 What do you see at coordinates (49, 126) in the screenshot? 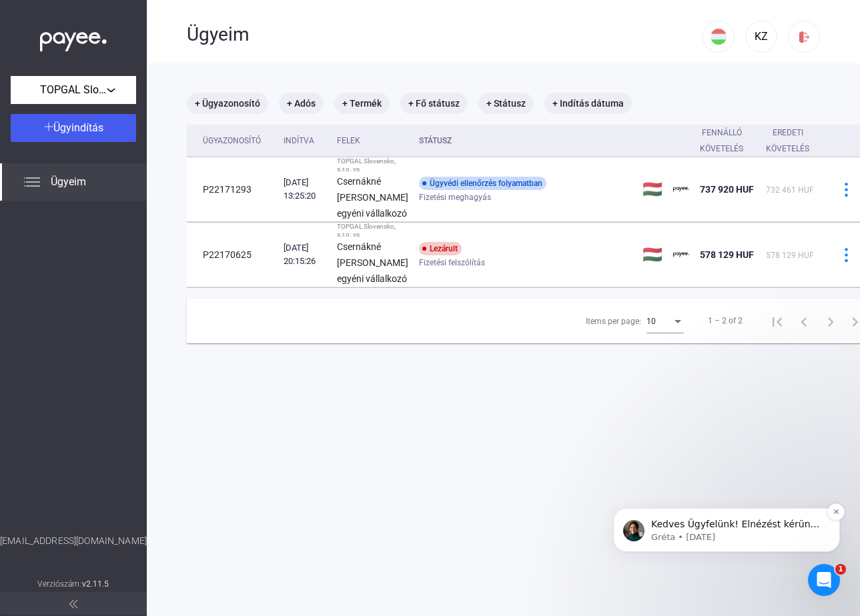
I see `img: plus-white.svg` at bounding box center [49, 126].